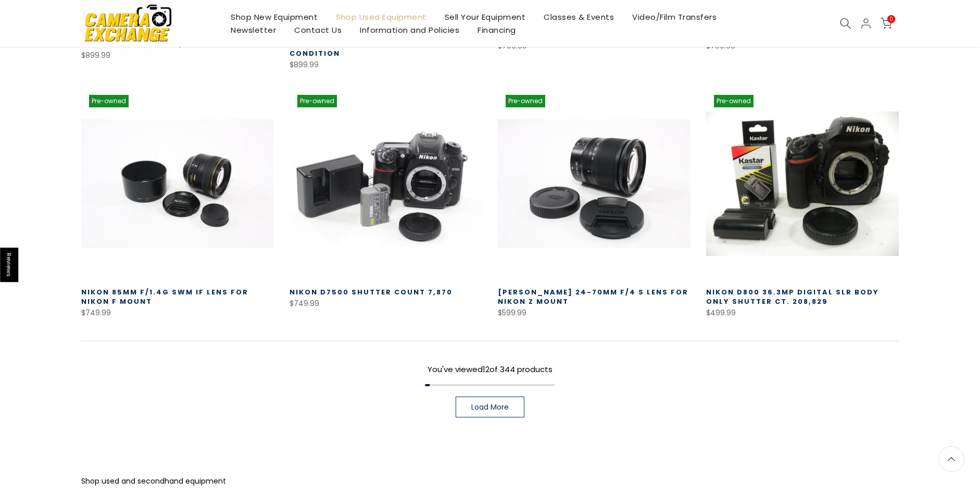 The width and height of the screenshot is (980, 493). What do you see at coordinates (486, 369) in the screenshot?
I see `span: 12` at bounding box center [486, 369].